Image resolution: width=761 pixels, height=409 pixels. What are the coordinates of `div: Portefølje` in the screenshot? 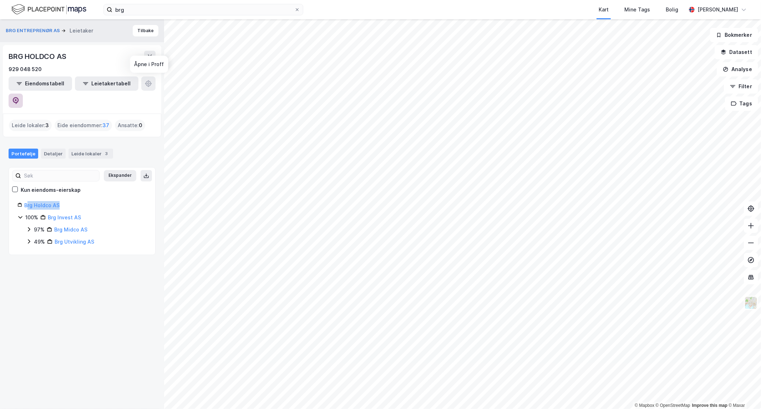 It's located at (23, 153).